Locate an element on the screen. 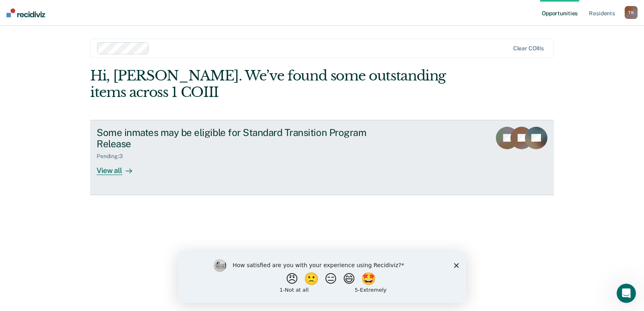 Image resolution: width=644 pixels, height=311 pixels. div: View all is located at coordinates (119, 168).